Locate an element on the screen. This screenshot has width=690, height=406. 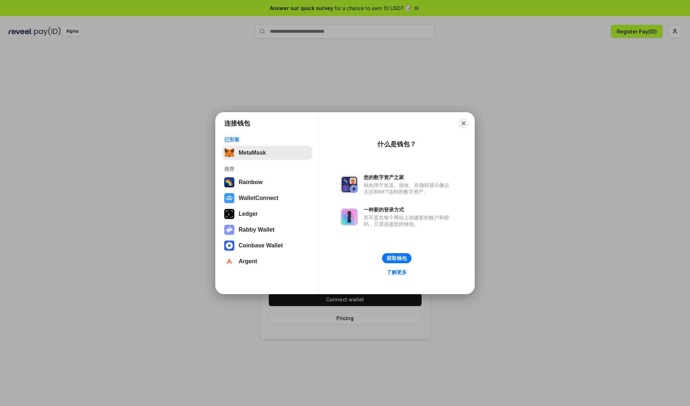
div: Argent is located at coordinates (248, 261).